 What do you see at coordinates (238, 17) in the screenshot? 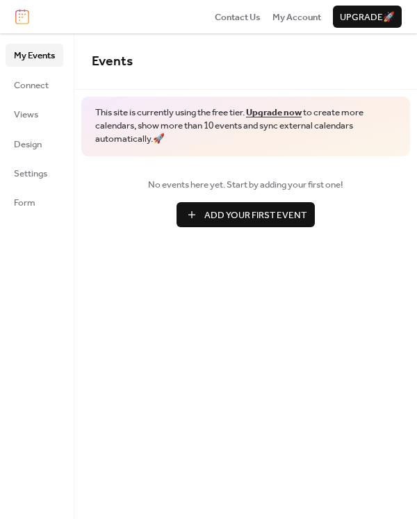
I see `a: Contact Us` at bounding box center [238, 17].